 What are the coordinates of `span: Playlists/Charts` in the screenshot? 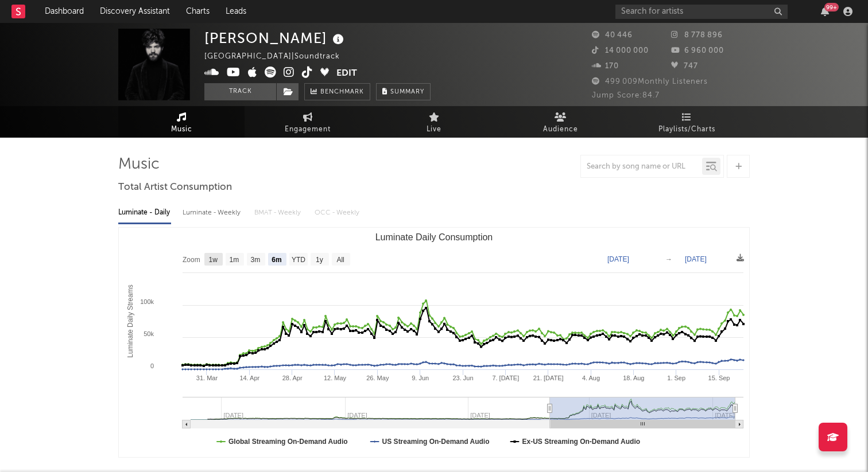 It's located at (686, 130).